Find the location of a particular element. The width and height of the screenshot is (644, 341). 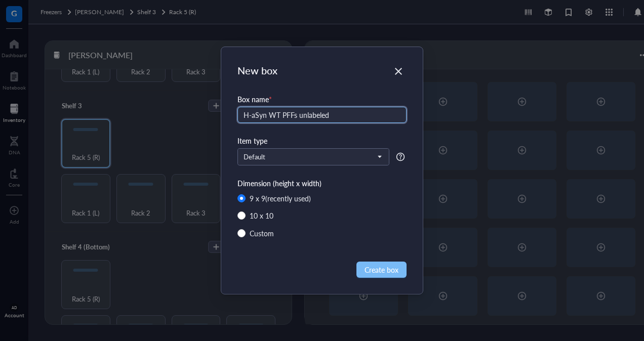

input: e.g. DNA protein is located at coordinates (322, 115).